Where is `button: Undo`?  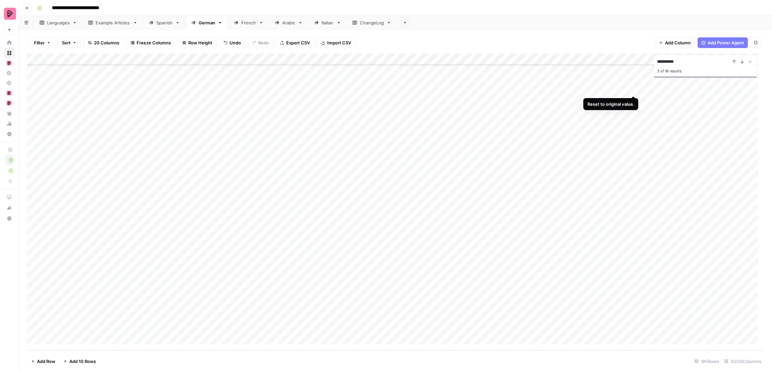 button: Undo is located at coordinates (232, 43).